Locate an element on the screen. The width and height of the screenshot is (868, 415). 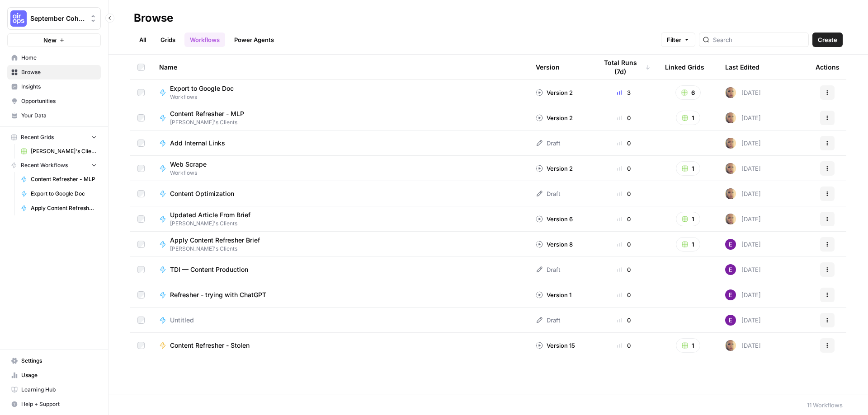
a: Content Refresher - Stolen is located at coordinates (340, 346).